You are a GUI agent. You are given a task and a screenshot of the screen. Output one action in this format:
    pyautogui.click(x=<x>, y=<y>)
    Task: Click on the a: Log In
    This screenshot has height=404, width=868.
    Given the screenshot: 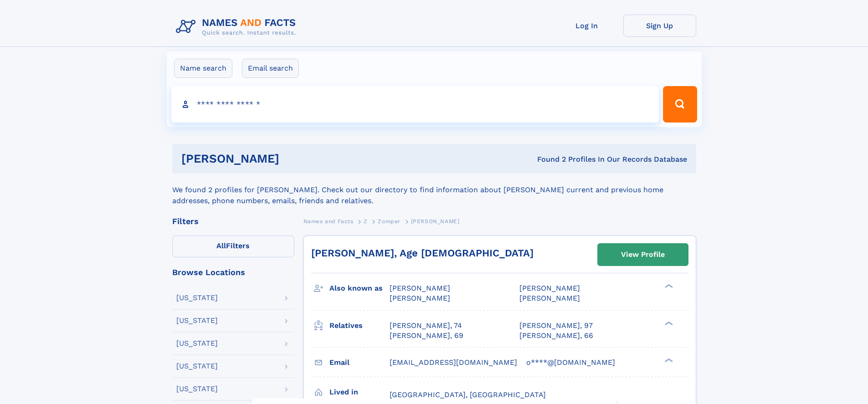 What is the action you would take?
    pyautogui.click(x=587, y=25)
    